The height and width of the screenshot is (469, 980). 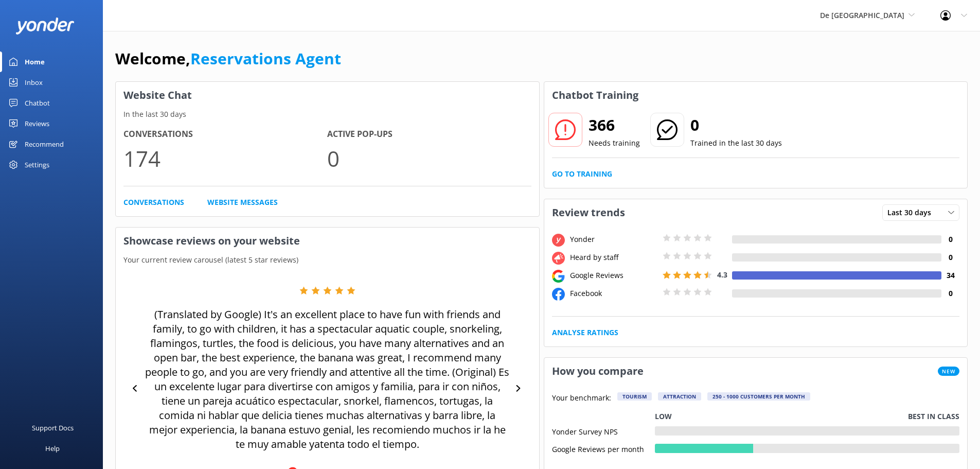 I want to click on div: Inbox, so click(x=34, y=83).